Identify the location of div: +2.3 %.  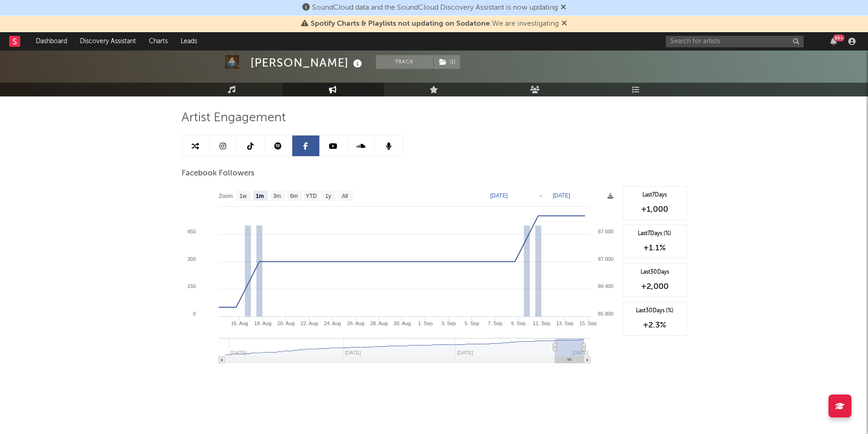
(654, 325).